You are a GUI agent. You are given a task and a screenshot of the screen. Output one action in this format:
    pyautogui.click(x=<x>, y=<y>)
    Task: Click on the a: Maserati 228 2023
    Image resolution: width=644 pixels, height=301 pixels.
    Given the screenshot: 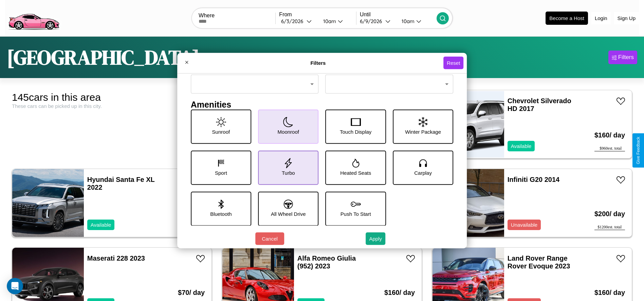 What is the action you would take?
    pyautogui.click(x=116, y=258)
    